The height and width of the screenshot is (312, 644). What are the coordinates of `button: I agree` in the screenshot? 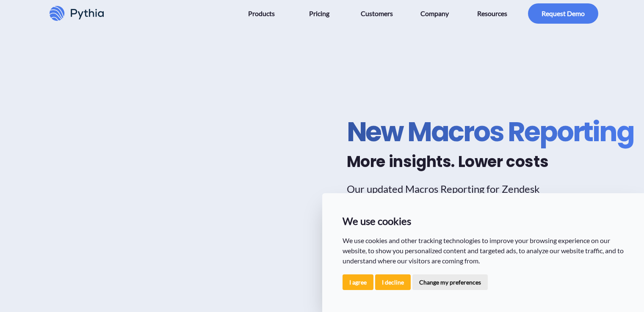 It's located at (358, 282).